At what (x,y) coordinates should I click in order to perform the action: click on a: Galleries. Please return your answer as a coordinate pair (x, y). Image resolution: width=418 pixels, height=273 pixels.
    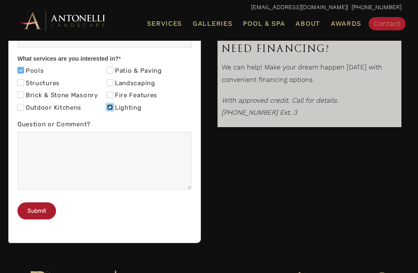
    Looking at the image, I should click on (212, 24).